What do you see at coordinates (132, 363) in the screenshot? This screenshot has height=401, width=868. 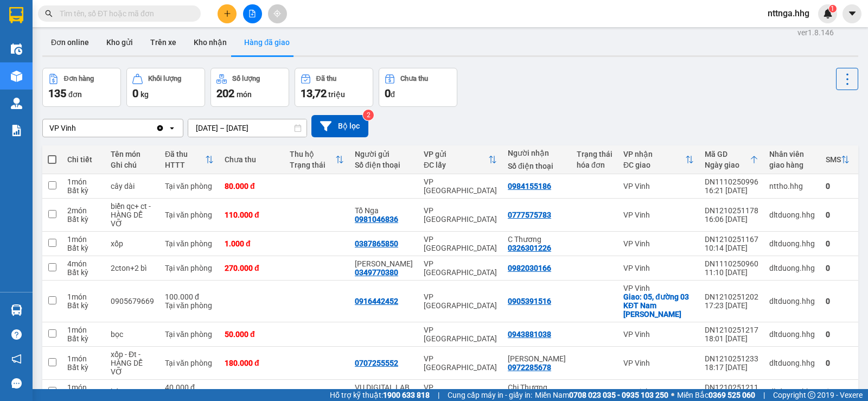 I see `div: xốp - Đt -HÀNG DỄ VỠ` at bounding box center [132, 363].